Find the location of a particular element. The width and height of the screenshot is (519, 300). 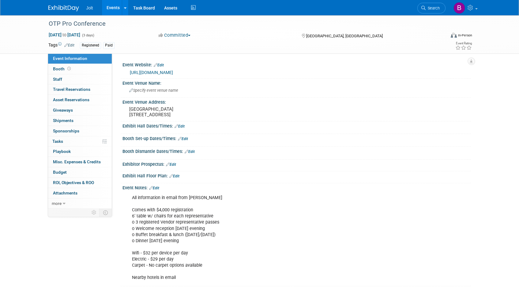

a: Tasks is located at coordinates (80, 141).